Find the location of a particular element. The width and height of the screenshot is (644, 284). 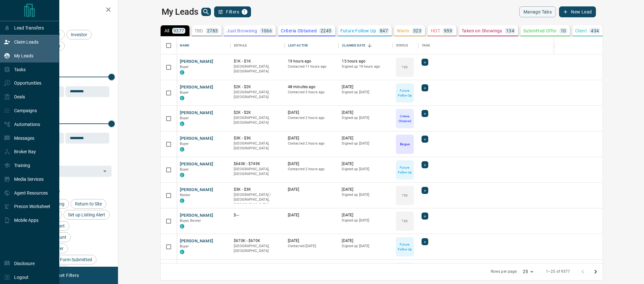

button: Go to next page is located at coordinates (596, 272).